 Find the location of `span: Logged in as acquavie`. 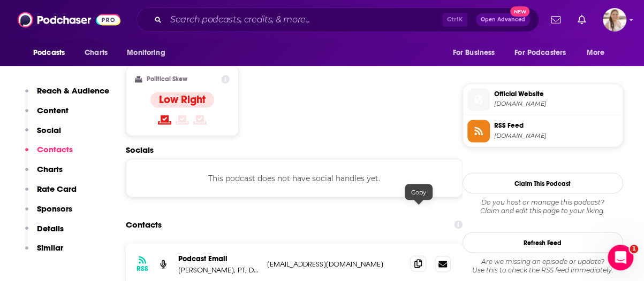

span: Logged in as acquavie is located at coordinates (614, 20).